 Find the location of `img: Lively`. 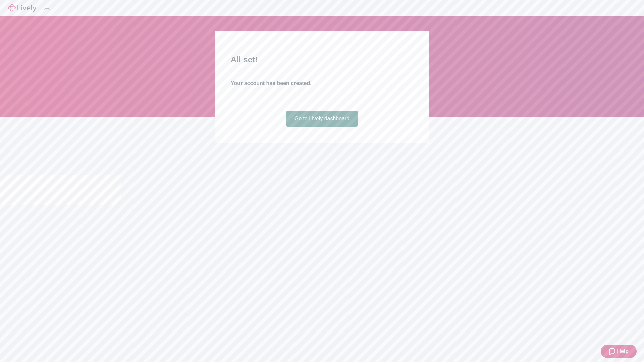

img: Lively is located at coordinates (22, 8).